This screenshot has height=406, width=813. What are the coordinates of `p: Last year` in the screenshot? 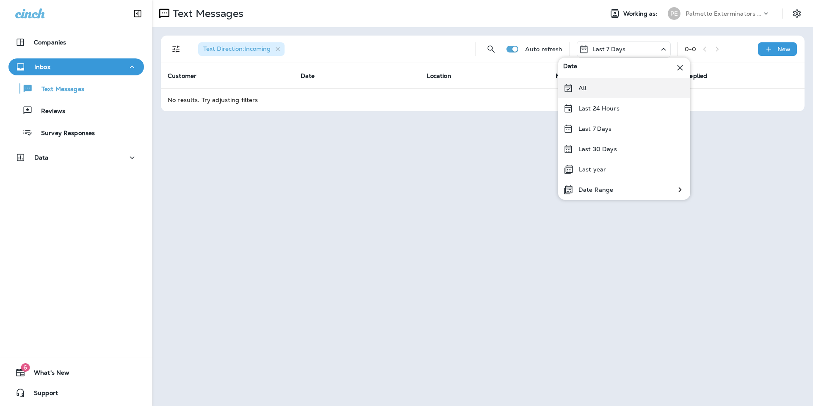 It's located at (592, 169).